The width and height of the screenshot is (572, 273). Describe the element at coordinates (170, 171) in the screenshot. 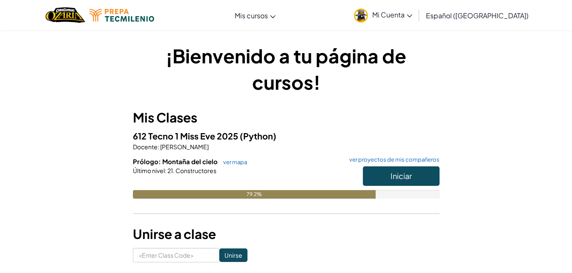

I see `span: 21.` at that location.